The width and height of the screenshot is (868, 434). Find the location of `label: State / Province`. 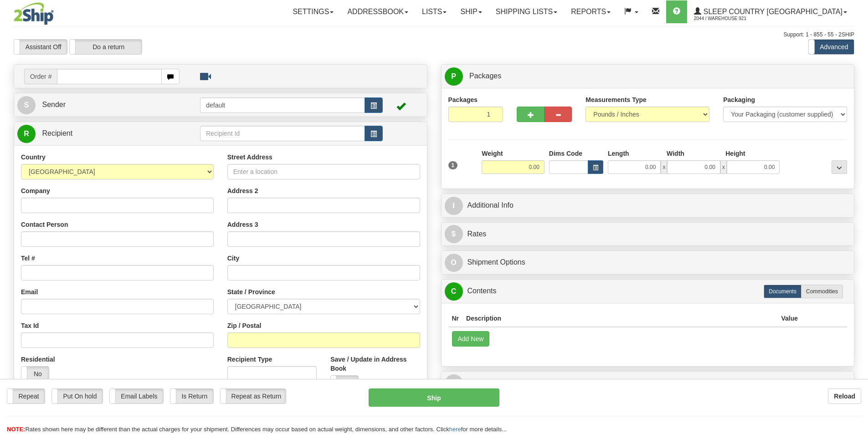

label: State / Province is located at coordinates (251, 292).